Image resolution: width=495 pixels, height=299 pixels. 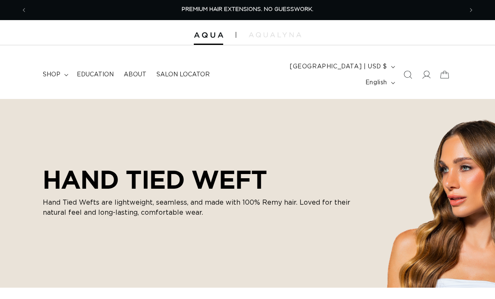 What do you see at coordinates (52, 75) in the screenshot?
I see `span: shop` at bounding box center [52, 75].